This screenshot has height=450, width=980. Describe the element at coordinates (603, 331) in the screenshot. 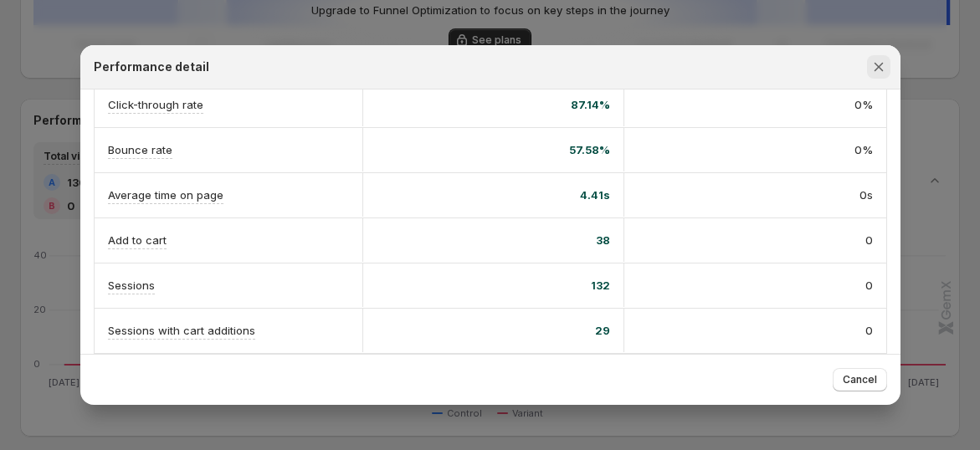

I see `span: 29` at that location.